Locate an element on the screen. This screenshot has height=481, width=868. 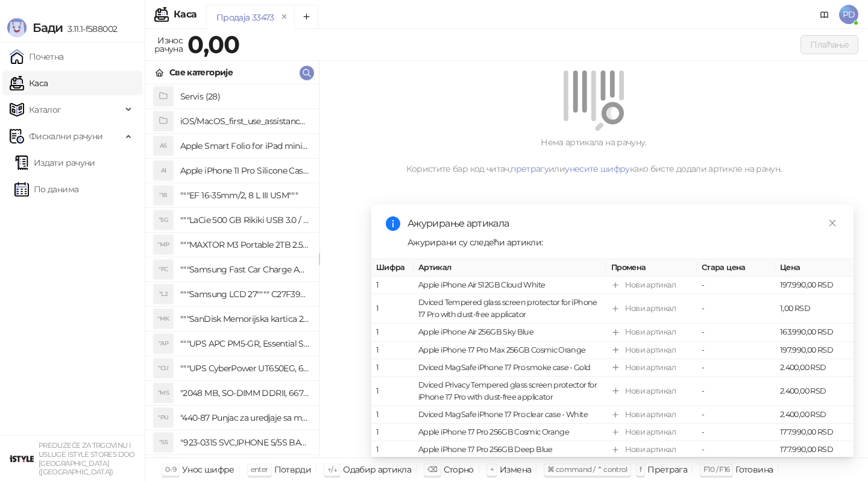
div: Сторно is located at coordinates (459, 470).